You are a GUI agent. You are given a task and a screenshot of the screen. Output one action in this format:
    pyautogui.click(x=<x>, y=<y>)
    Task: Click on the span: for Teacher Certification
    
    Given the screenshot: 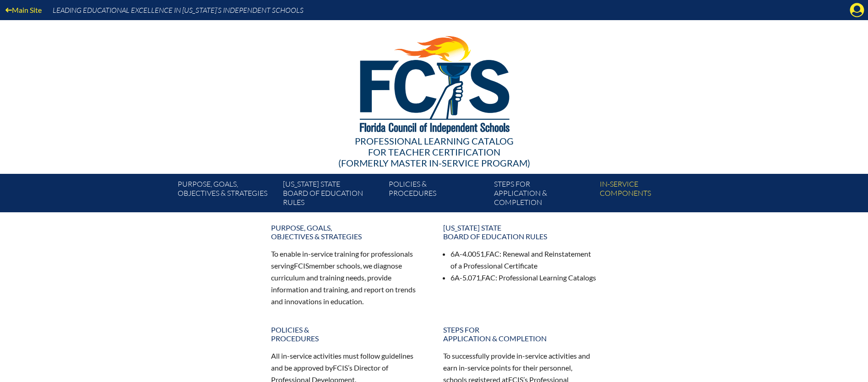 What is the action you would take?
    pyautogui.click(x=434, y=152)
    